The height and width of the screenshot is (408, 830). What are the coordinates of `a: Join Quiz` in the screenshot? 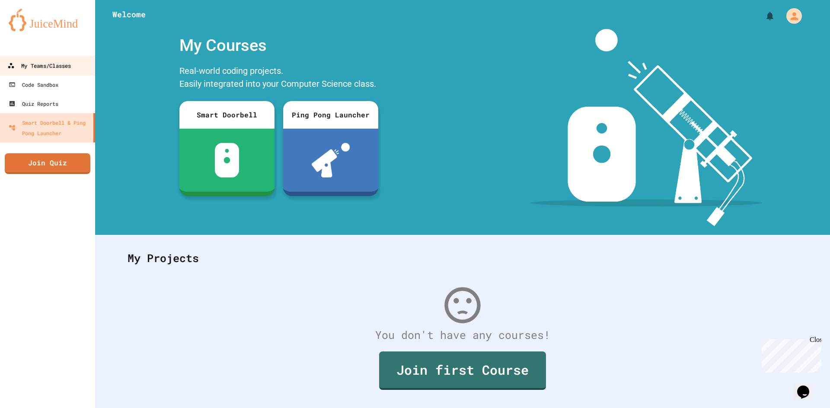 It's located at (48, 164).